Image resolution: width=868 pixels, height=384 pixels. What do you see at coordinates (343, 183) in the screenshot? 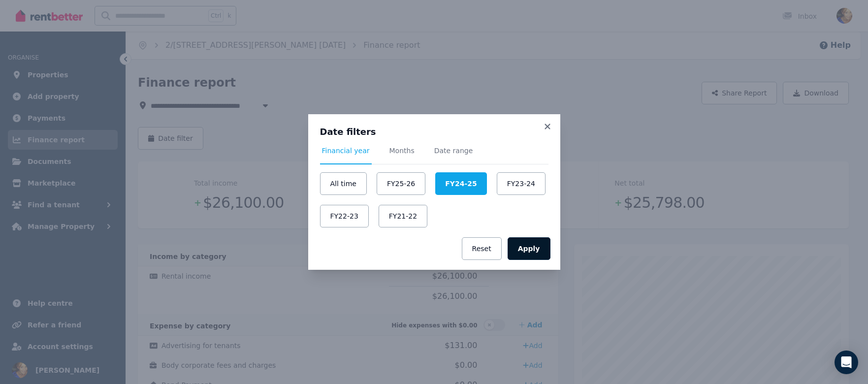
I see `button: All time` at bounding box center [343, 183].